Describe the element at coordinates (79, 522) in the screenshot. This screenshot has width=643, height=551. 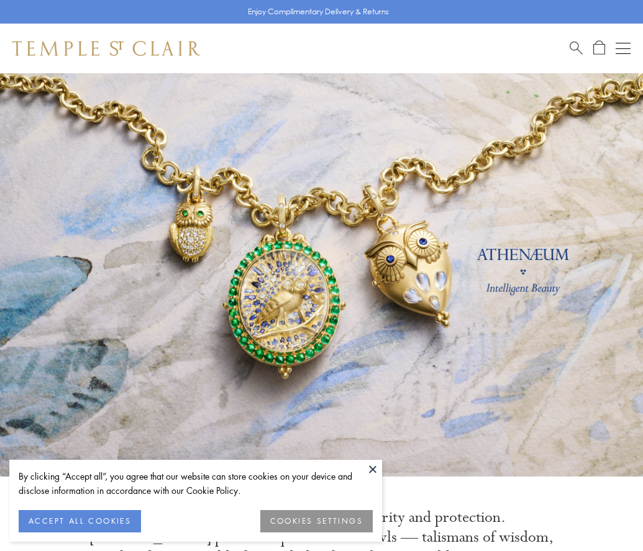
I see `button: ACCEPT ALL COOKIES` at that location.